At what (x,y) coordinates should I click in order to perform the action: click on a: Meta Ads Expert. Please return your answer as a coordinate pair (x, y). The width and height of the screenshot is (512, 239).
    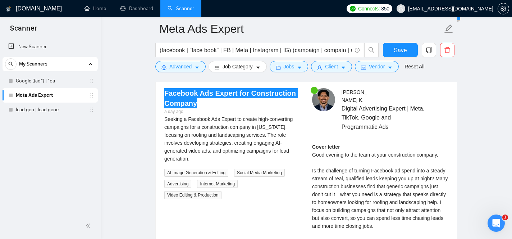
    Looking at the image, I should click on (50, 95).